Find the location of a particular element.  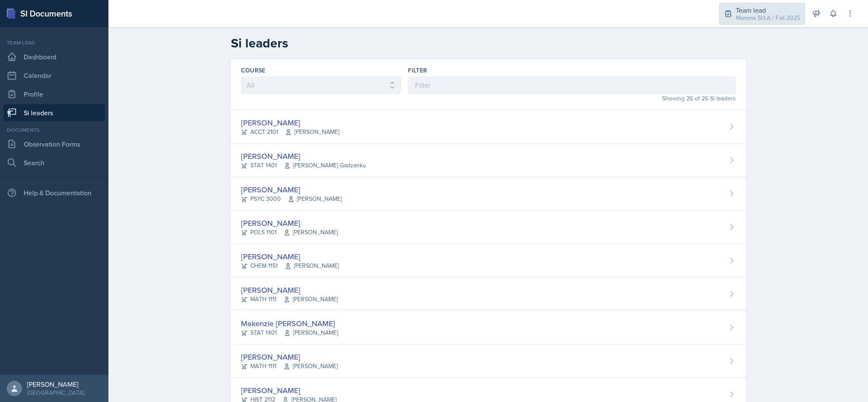

a: Profile is located at coordinates (54, 94).